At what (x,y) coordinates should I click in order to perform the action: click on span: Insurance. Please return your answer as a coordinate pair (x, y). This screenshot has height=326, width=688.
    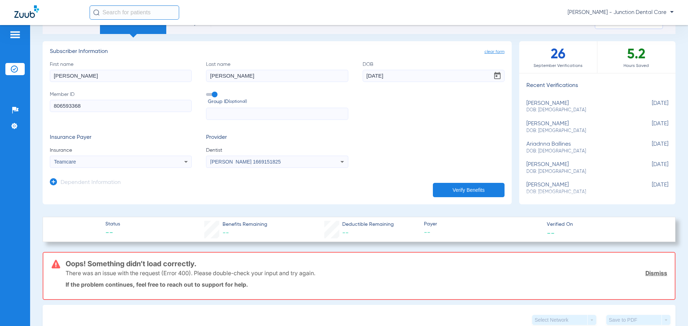
    Looking at the image, I should click on (121, 150).